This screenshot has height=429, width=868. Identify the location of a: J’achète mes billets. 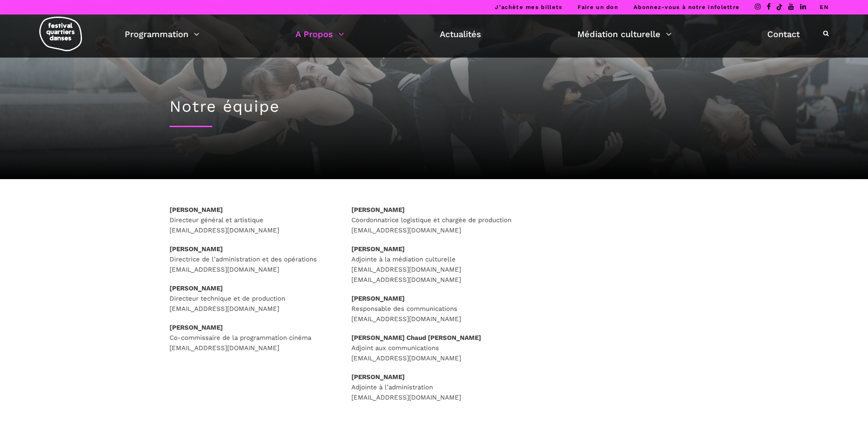
(528, 7).